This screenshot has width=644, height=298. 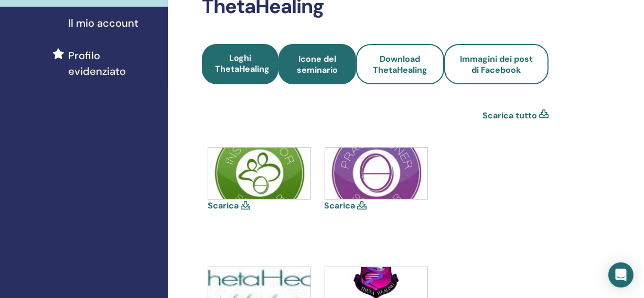 What do you see at coordinates (376, 173) in the screenshot?
I see `img: icons-practitioner.jpg` at bounding box center [376, 173].